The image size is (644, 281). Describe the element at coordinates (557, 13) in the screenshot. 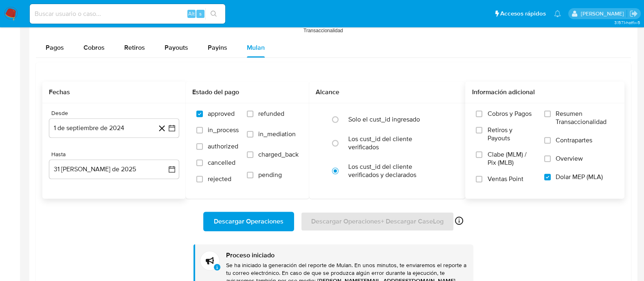

I see `a: Notificaciones` at that location.